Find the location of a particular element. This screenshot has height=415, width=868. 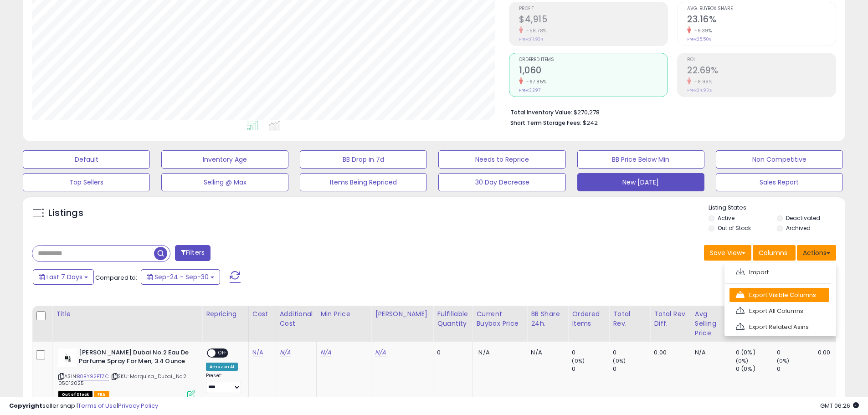

span: Ordered Items is located at coordinates (593, 60).